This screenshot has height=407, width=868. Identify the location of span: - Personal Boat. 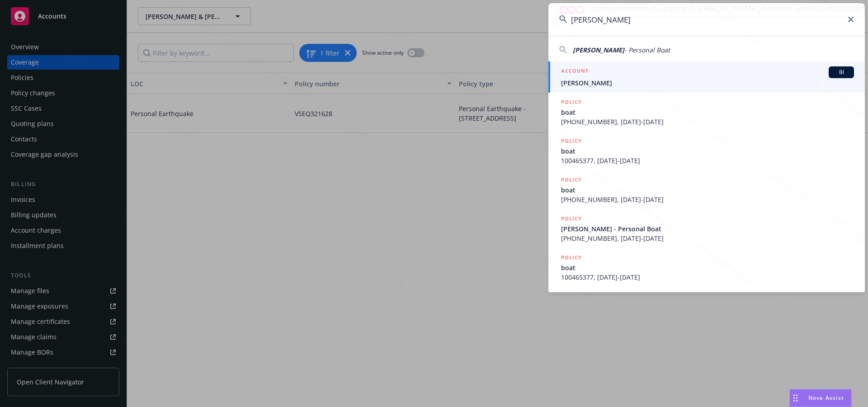
(647, 50).